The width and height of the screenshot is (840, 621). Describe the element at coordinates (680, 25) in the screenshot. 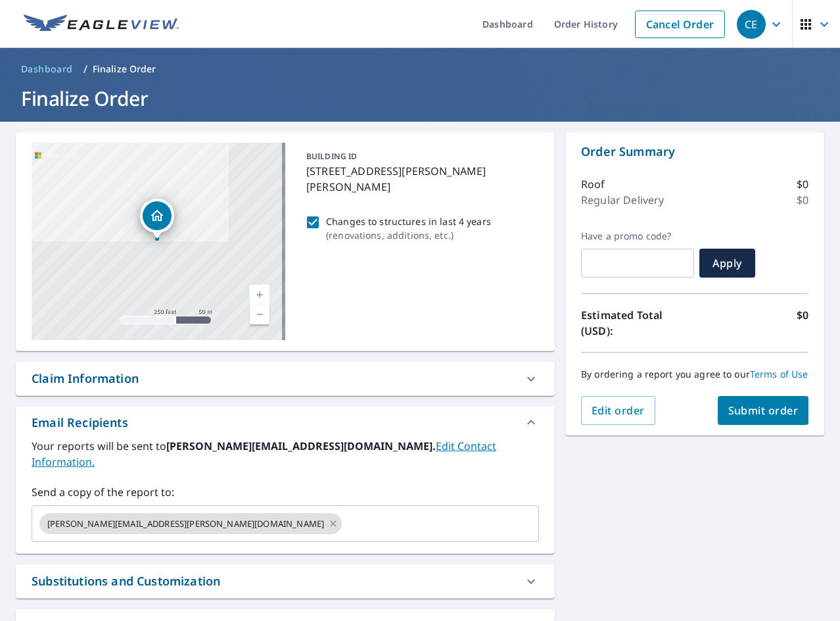

I see `a: Cancel Order` at that location.